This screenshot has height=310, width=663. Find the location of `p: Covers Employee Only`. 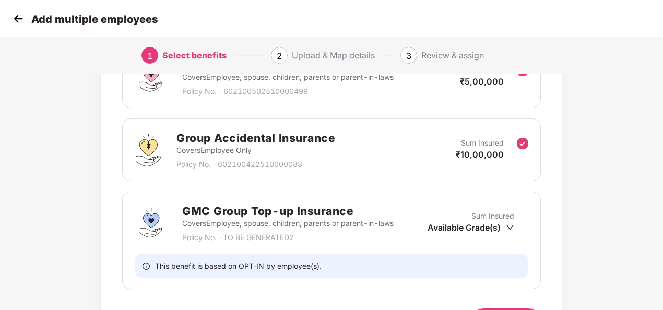

p: Covers Employee Only is located at coordinates (256, 150).